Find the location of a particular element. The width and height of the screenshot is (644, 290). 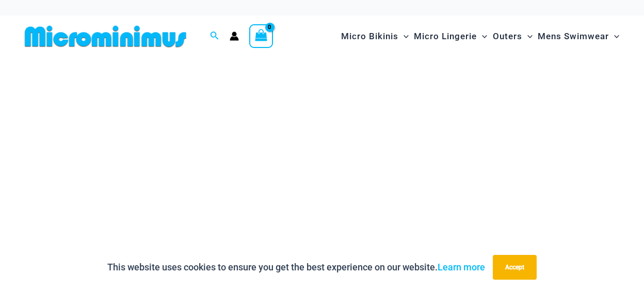

a: Micro LingerieMenu ToggleMenu Toggle is located at coordinates (451, 36).